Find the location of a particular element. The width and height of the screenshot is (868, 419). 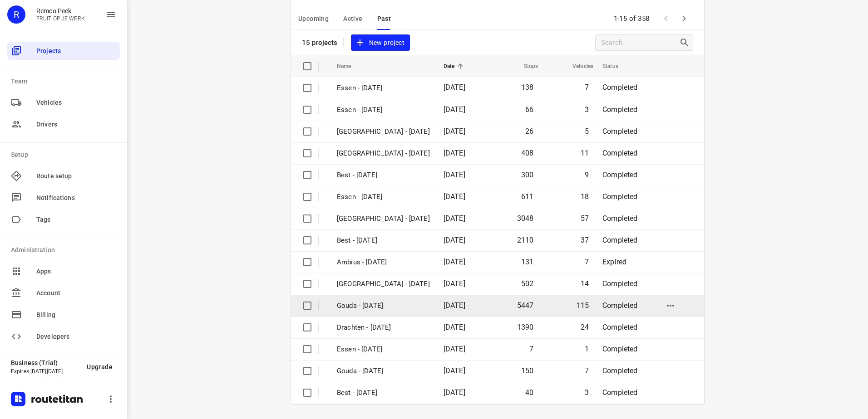

div: Route setup is located at coordinates (64, 176).